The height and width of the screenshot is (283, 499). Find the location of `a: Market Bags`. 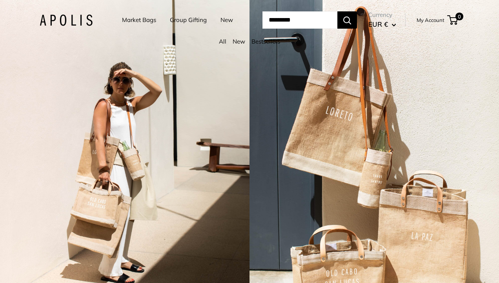

a: Market Bags is located at coordinates (139, 20).